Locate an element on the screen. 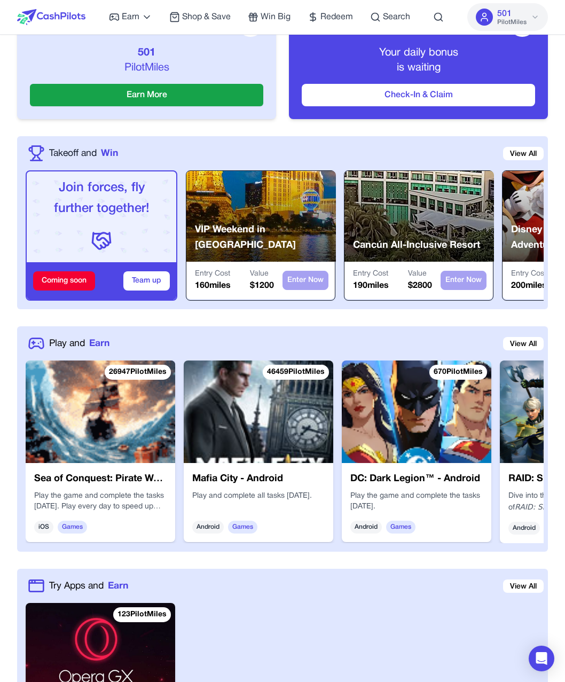 Image resolution: width=565 pixels, height=682 pixels. button: 501PilotMiles is located at coordinates (507, 17).